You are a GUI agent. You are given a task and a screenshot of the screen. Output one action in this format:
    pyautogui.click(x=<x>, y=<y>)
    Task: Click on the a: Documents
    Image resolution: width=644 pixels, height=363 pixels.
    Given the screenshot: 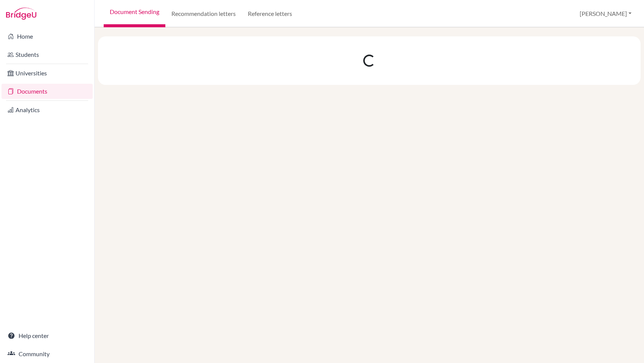 What is the action you would take?
    pyautogui.click(x=47, y=91)
    